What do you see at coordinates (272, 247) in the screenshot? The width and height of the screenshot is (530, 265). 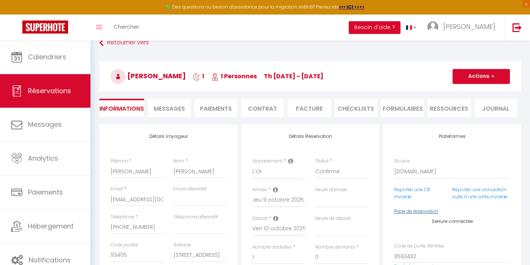 I see `label: Nombre d'adultes` at bounding box center [272, 247].